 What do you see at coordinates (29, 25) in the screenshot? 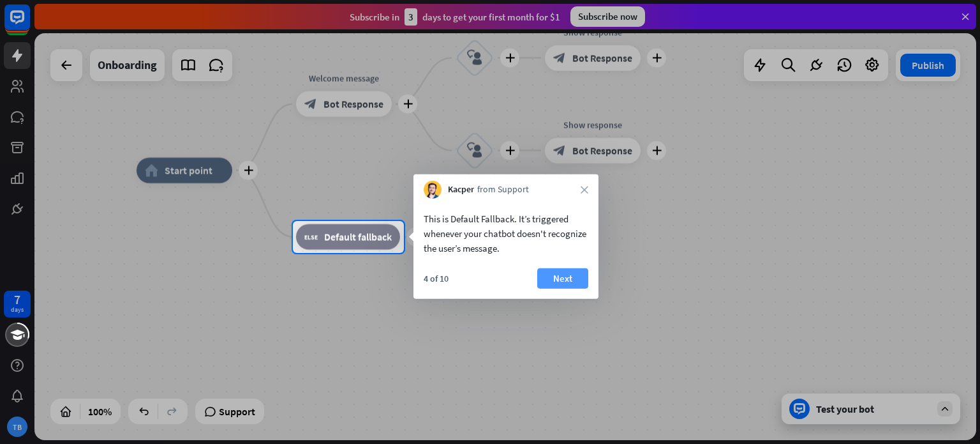
I see `button: Open LiveChat chat widget` at bounding box center [29, 25].